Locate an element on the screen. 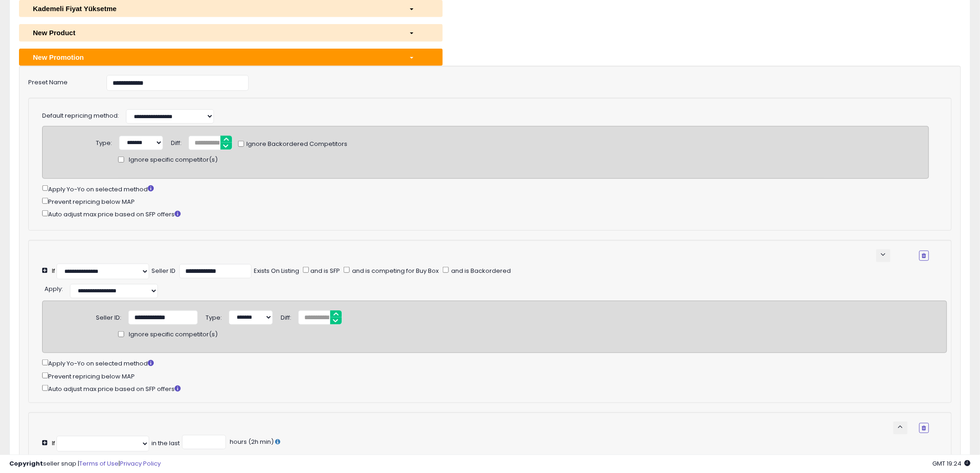  span: keyboard_arrow_down is located at coordinates (883, 254).